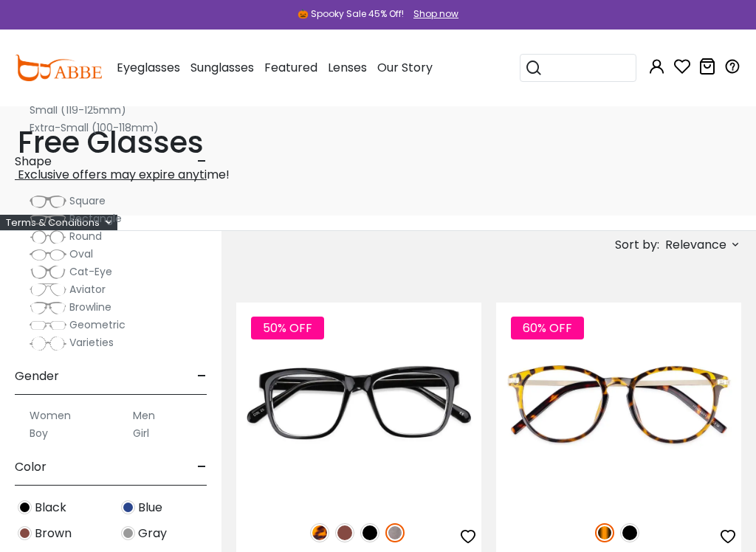 The height and width of the screenshot is (552, 756). Describe the element at coordinates (359, 404) in the screenshot. I see `a: Gun Laya - Plastic ,Universal Bridge Fit` at that location.